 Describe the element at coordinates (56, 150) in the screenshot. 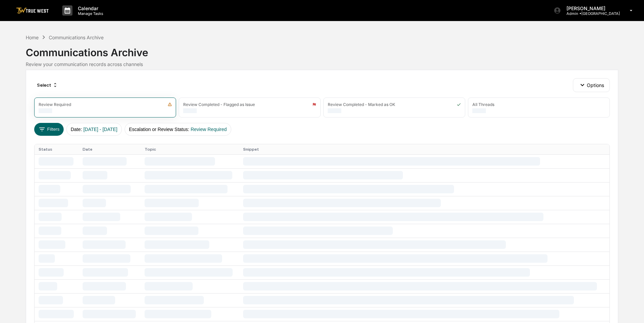

I see `th: Status` at that location.